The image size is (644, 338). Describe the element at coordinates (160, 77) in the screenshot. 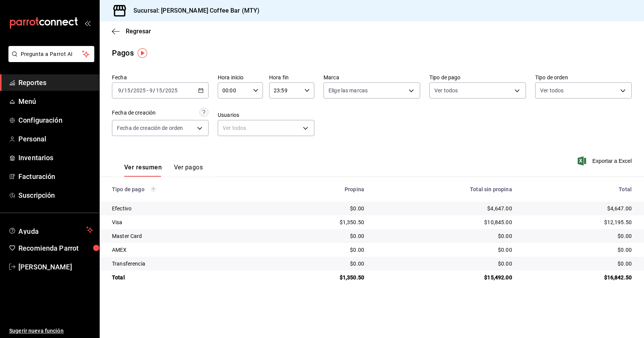

I see `label: Fecha` at that location.